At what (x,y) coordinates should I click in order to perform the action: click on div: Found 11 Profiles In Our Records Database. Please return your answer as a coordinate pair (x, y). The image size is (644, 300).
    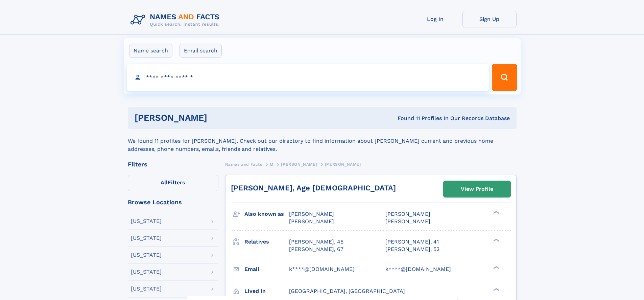
    Looking at the image, I should click on (406, 118).